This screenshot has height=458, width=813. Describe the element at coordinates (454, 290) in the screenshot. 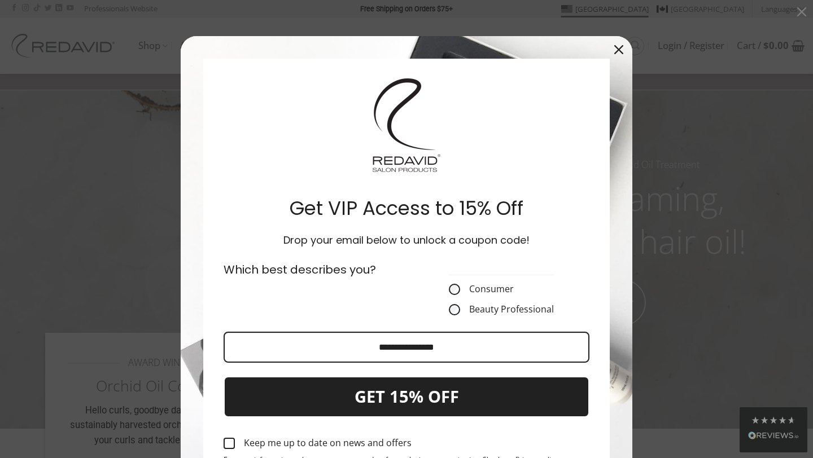

I see `input: Consumer` at that location.